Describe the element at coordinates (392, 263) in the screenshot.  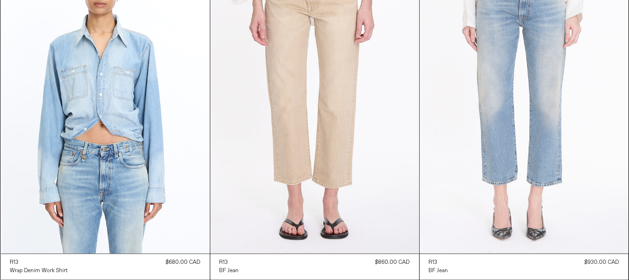
I see `div: $860.00 CAD` at that location.